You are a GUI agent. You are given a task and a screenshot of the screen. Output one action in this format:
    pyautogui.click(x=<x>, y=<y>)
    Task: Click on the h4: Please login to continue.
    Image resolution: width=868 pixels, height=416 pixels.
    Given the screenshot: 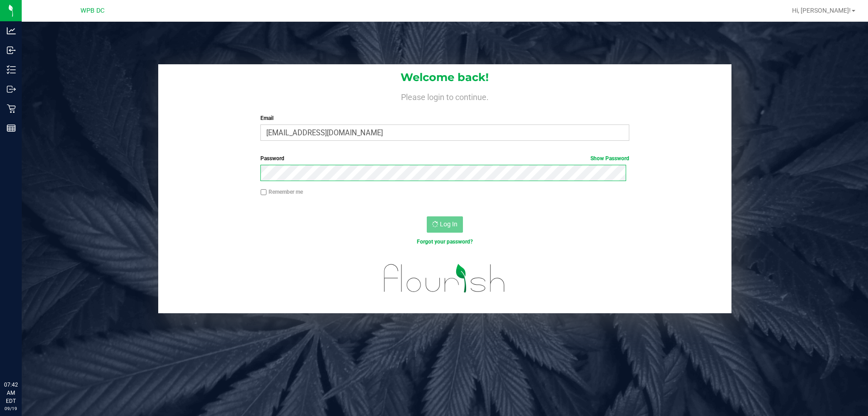 What is the action you would take?
    pyautogui.click(x=445, y=96)
    